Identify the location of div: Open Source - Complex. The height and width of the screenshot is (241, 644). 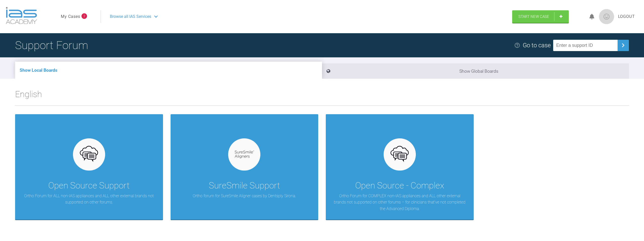
(399, 186).